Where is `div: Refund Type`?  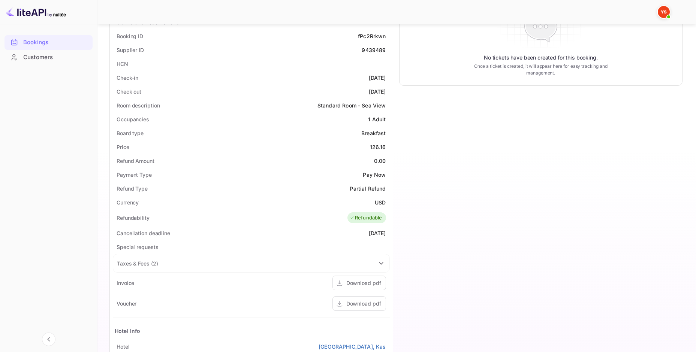
div: Refund Type is located at coordinates (132, 189).